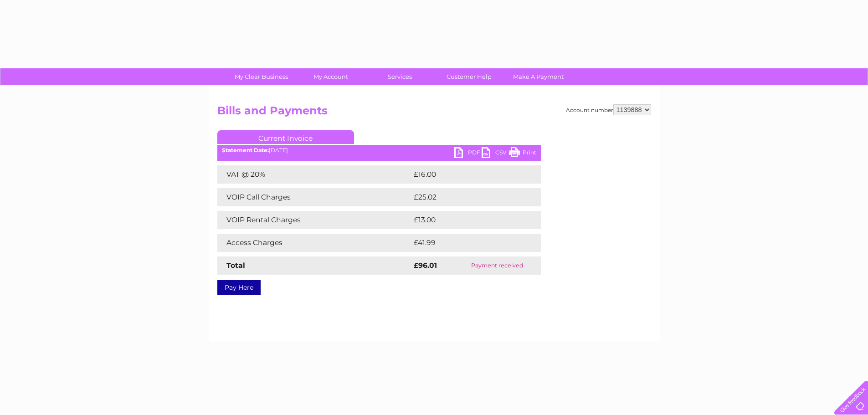  What do you see at coordinates (523, 153) in the screenshot?
I see `a: Print` at bounding box center [523, 153].